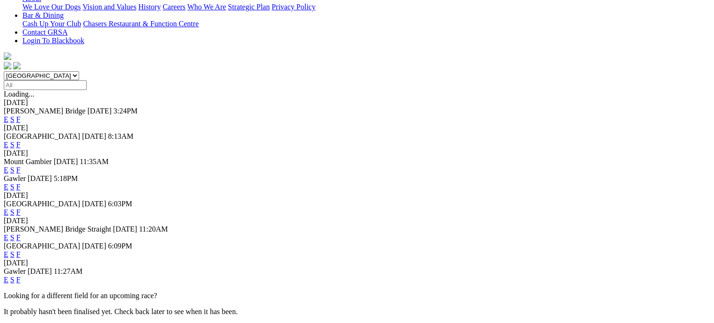 This screenshot has height=323, width=714. Describe the element at coordinates (68, 271) in the screenshot. I see `span: 11:27AM` at that location.